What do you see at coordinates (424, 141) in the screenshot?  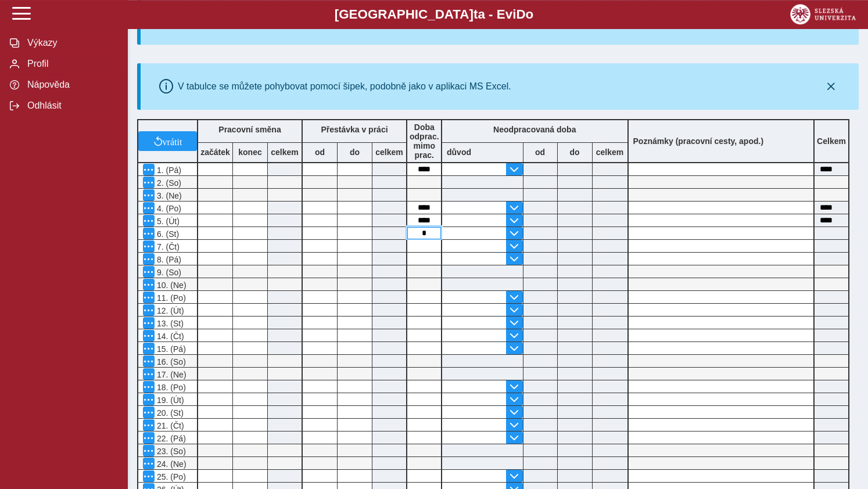 I see `b: Doba odprac. mimo prac.` at bounding box center [424, 141].